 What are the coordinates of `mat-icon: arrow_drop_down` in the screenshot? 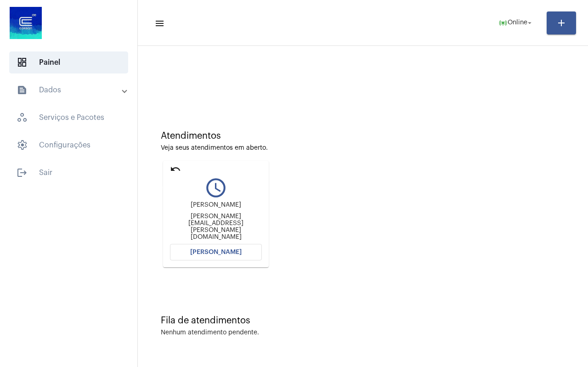 It's located at (530, 23).